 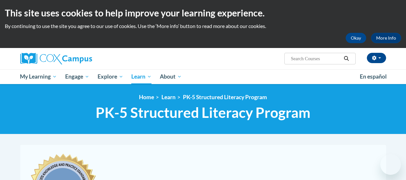 I want to click on a: Home, so click(x=147, y=97).